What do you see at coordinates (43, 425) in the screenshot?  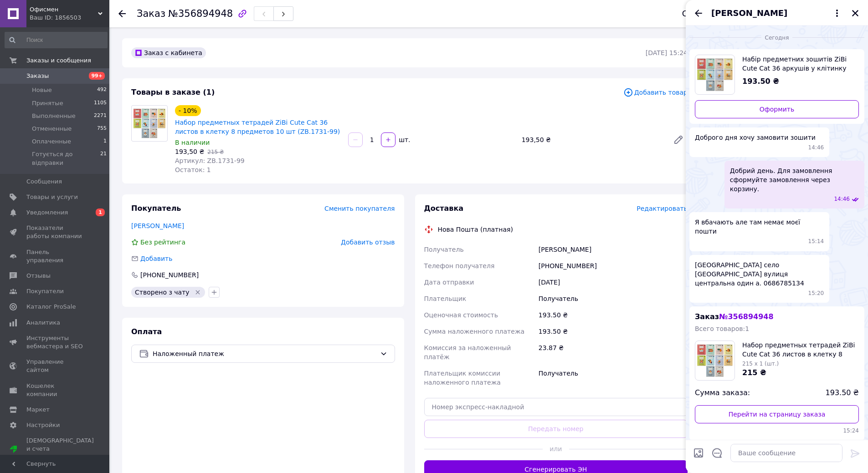 I see `span: Настройки` at bounding box center [43, 425].